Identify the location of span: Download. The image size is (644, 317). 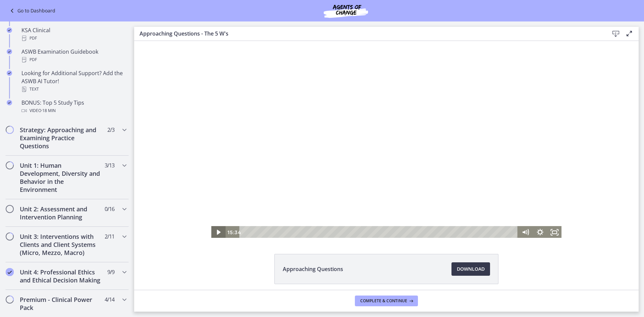
(471, 269).